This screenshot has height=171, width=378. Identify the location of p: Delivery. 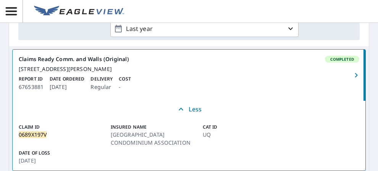
(102, 79).